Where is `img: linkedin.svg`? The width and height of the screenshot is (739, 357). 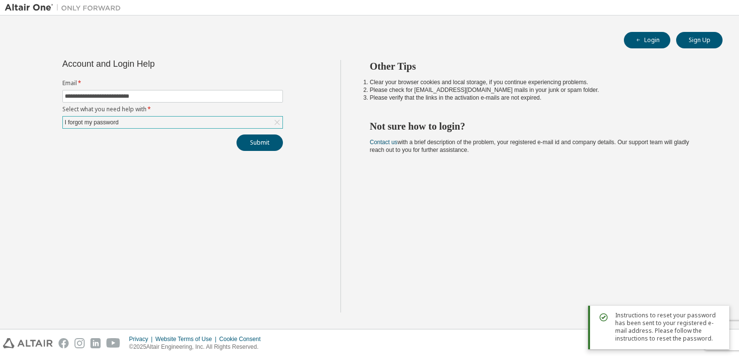
img: linkedin.svg is located at coordinates (95, 343).